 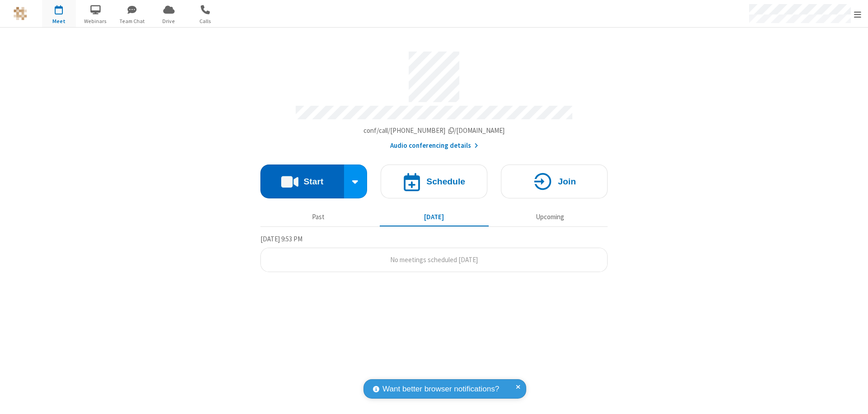 I want to click on button: Past, so click(x=319, y=217).